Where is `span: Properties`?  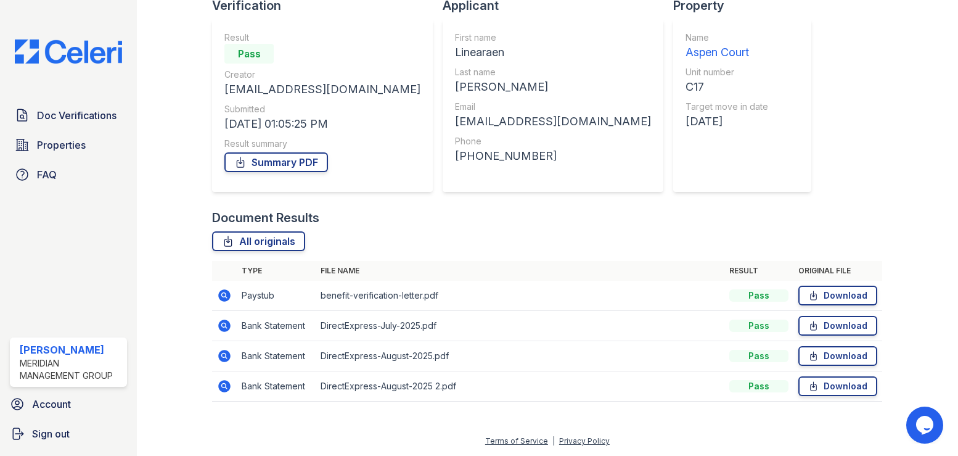 span: Properties is located at coordinates (61, 145).